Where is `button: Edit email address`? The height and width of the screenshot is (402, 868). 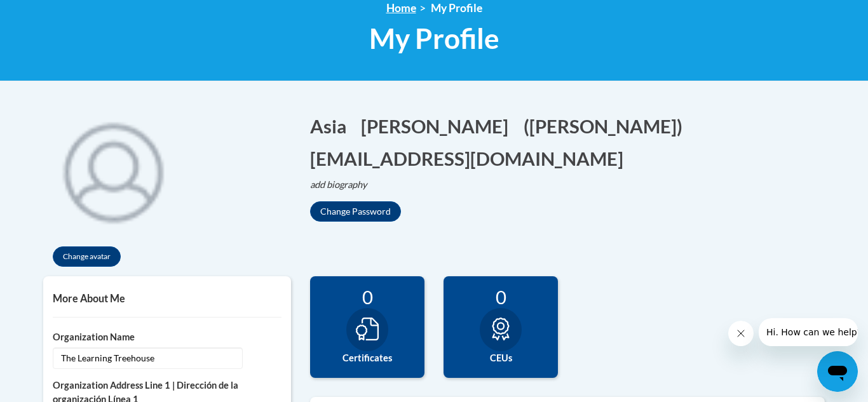
button: Edit email address is located at coordinates (471, 159).